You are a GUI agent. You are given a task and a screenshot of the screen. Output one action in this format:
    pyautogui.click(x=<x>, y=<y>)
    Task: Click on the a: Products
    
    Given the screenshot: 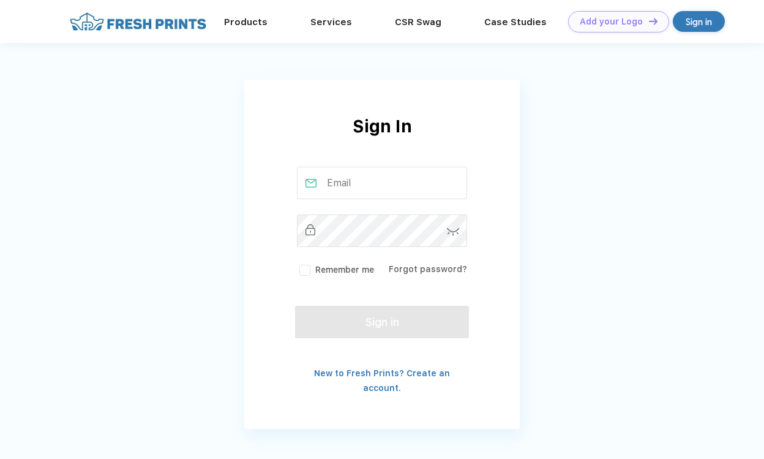 What is the action you would take?
    pyautogui.click(x=246, y=22)
    